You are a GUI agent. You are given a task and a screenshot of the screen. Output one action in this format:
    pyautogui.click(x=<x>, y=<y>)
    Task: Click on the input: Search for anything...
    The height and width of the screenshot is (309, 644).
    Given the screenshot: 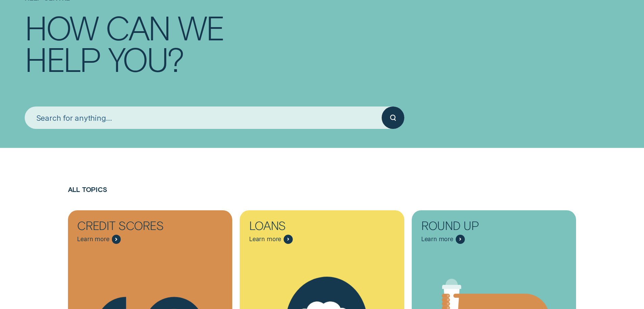 What is the action you would take?
    pyautogui.click(x=203, y=118)
    